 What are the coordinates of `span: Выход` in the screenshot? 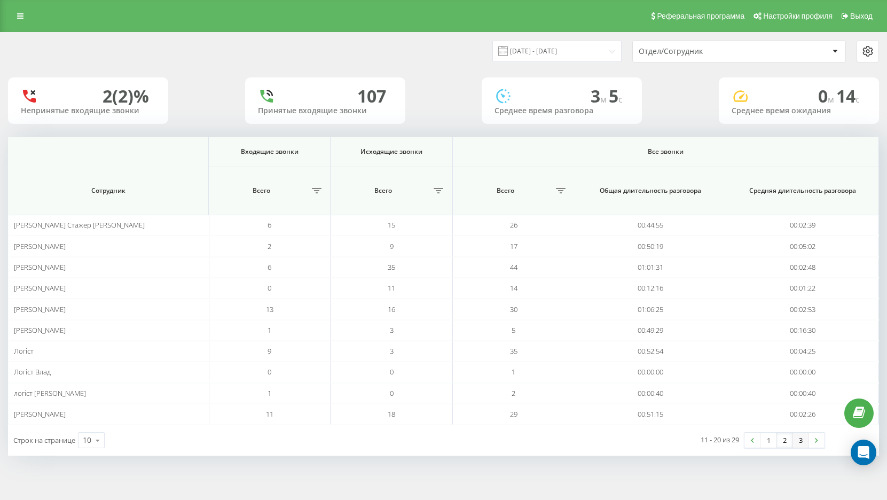 It's located at (862, 16).